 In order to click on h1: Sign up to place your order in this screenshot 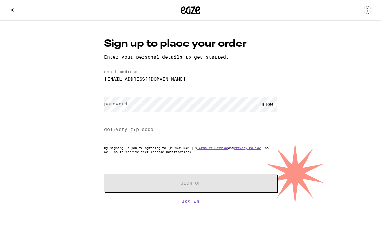, I will do `click(191, 44)`.